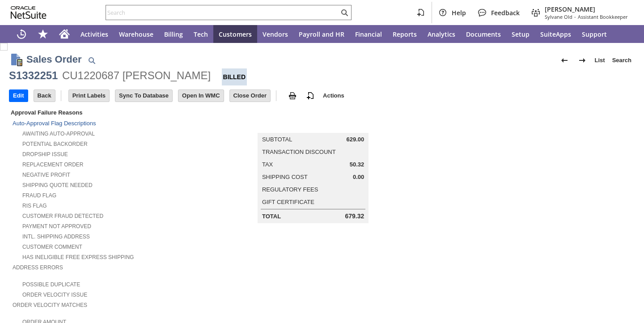  I want to click on input: Sync To Database, so click(143, 96).